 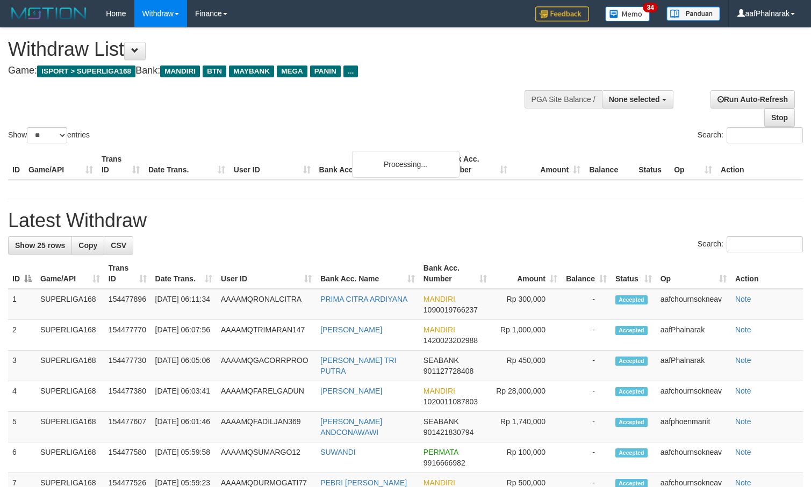 What do you see at coordinates (325, 71) in the screenshot?
I see `span: PANIN` at bounding box center [325, 71].